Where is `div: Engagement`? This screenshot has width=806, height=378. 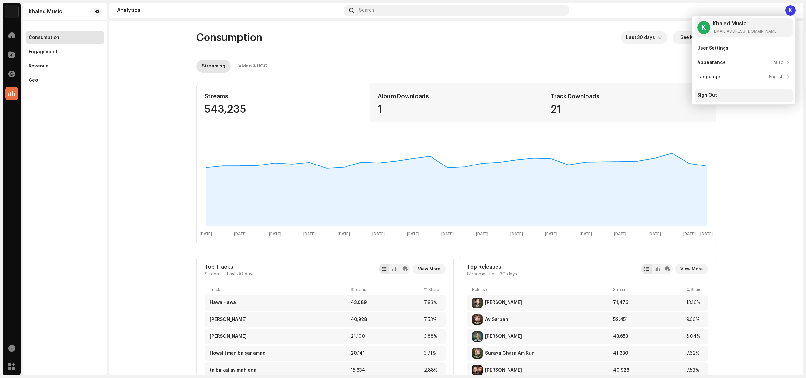 div: Engagement is located at coordinates (43, 52).